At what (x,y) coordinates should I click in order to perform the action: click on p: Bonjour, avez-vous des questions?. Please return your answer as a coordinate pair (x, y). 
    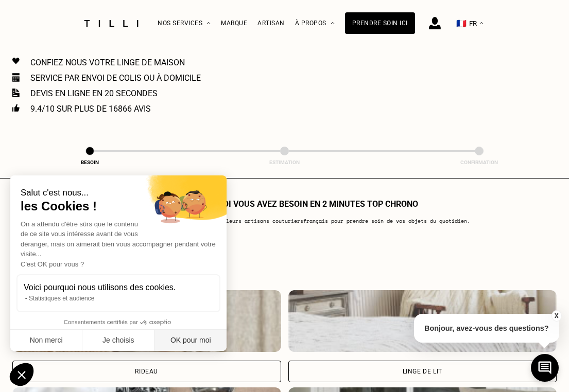
    Looking at the image, I should click on (487, 328).